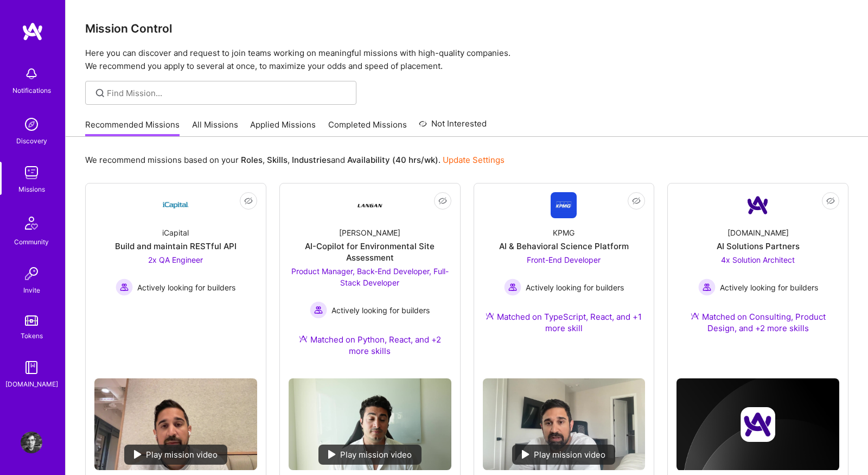 Image resolution: width=868 pixels, height=475 pixels. Describe the element at coordinates (758, 424) in the screenshot. I see `img: Company logo` at that location.